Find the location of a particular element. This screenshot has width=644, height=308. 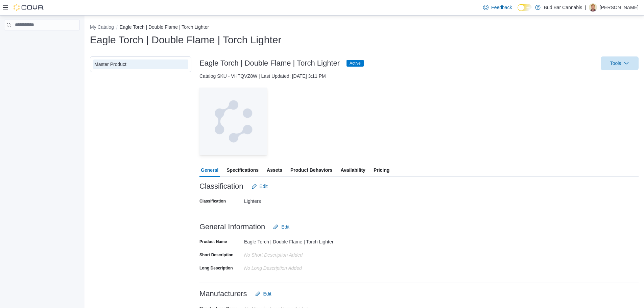

label: Product Name is located at coordinates (213, 241).